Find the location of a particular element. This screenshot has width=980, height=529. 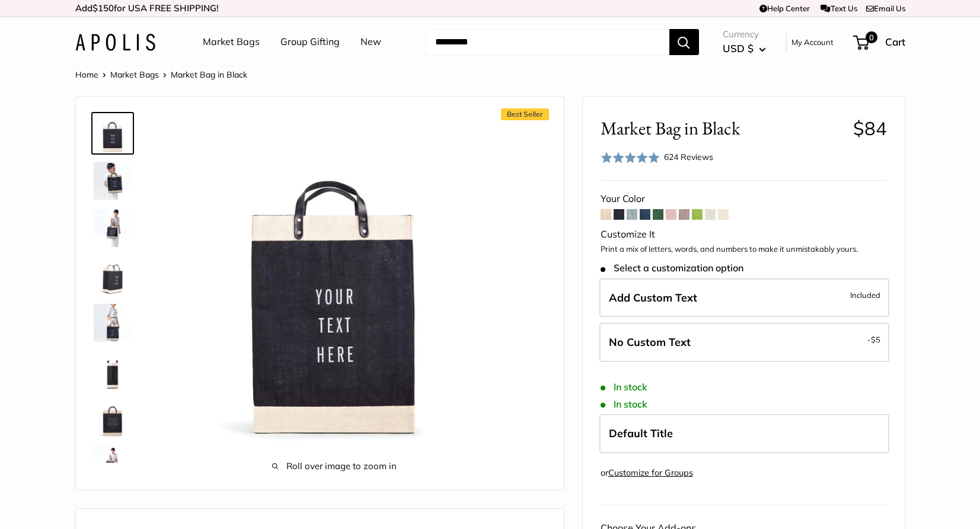

button: USD $ is located at coordinates (744, 48).